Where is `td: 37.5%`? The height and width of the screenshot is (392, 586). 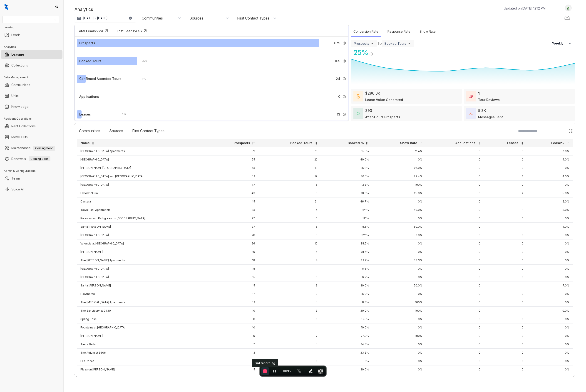
td: 37.5% is located at coordinates (347, 319).